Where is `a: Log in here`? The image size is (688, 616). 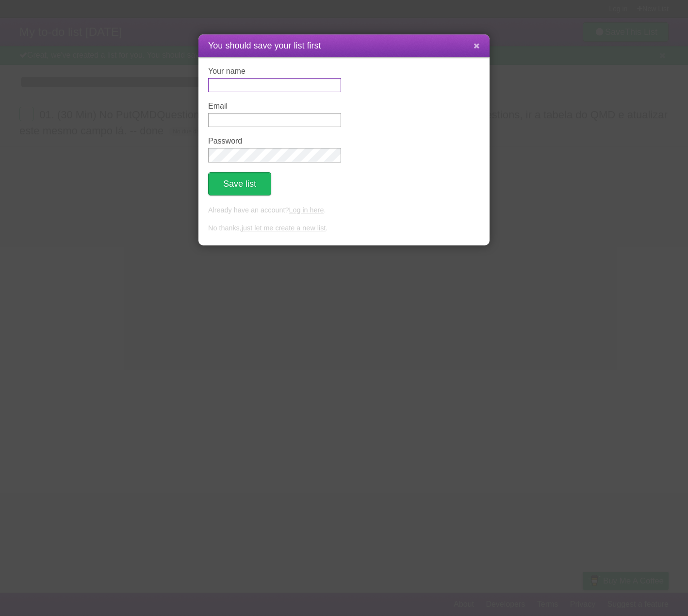 a: Log in here is located at coordinates (306, 210).